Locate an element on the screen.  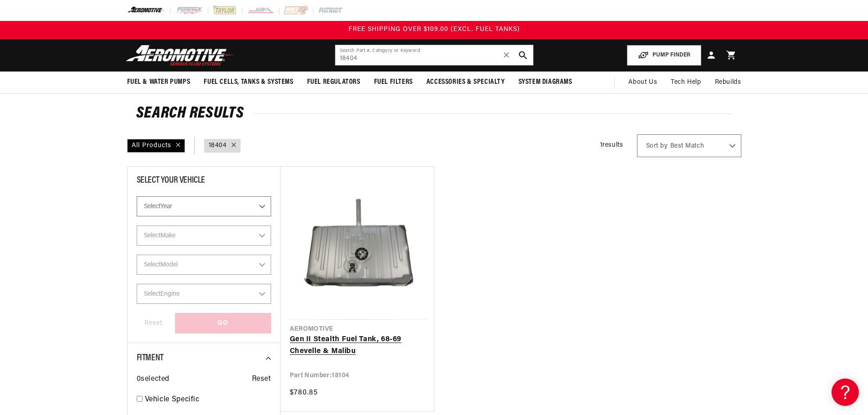
span: Fuel Filters is located at coordinates (393, 82).